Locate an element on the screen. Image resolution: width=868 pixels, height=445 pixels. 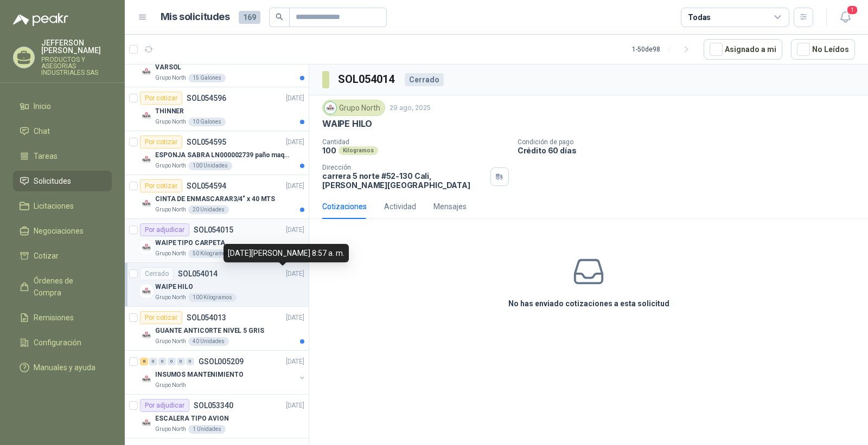
img: Logo peakr is located at coordinates (41, 20).